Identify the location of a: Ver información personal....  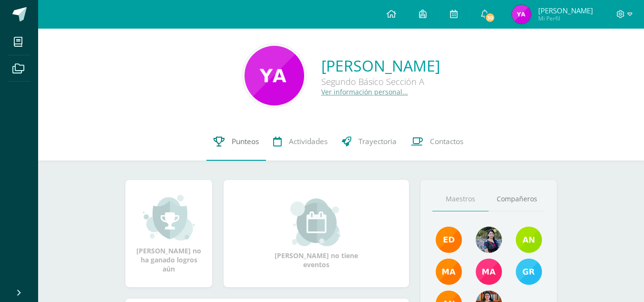
(365, 91).